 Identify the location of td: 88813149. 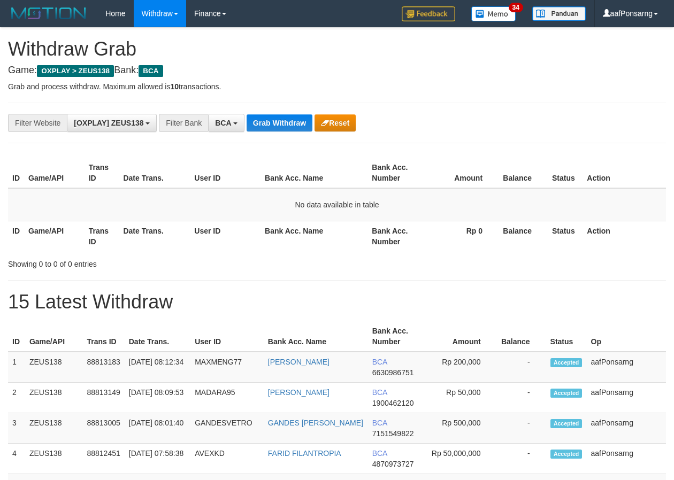
(103, 398).